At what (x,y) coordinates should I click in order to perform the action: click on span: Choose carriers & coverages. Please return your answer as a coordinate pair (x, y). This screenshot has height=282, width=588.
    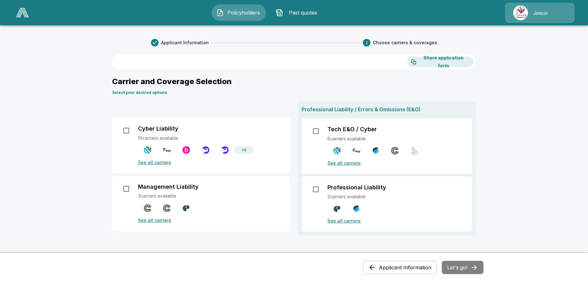
    Looking at the image, I should click on (405, 43).